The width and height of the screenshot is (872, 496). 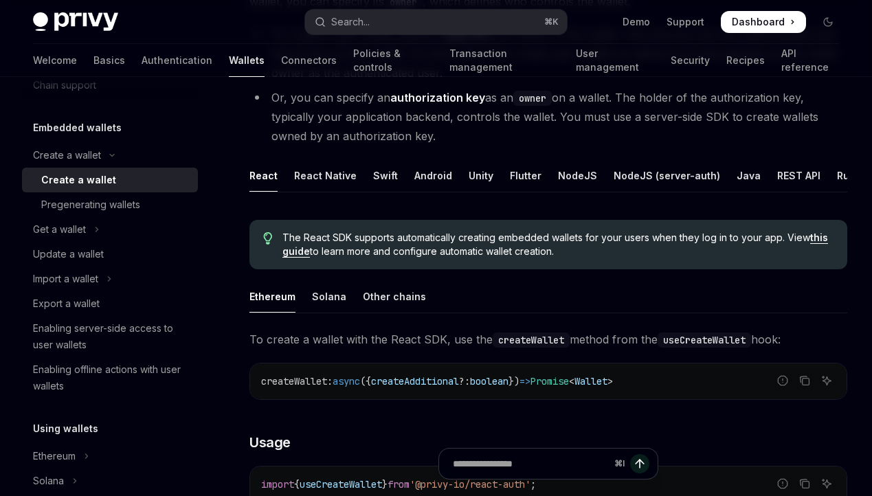 What do you see at coordinates (110, 456) in the screenshot?
I see `button: Toggle Ethereum section` at bounding box center [110, 456].